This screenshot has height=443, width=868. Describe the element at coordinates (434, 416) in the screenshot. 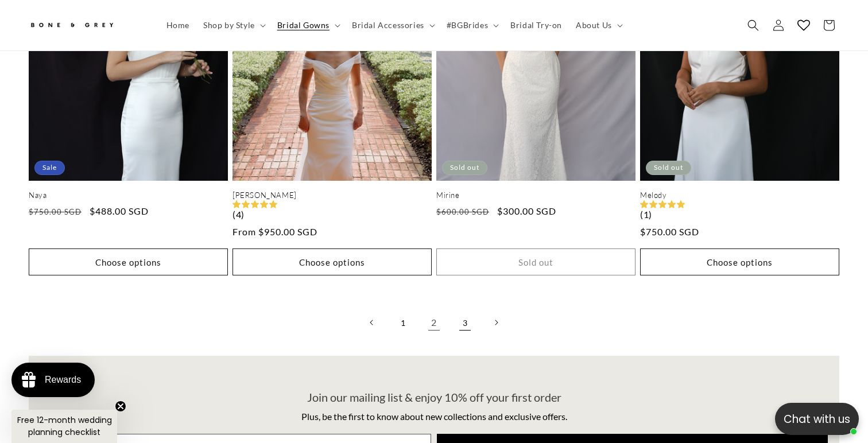

I see `span: Plus, be the first to know about new collections and exclusive offers.` at that location.